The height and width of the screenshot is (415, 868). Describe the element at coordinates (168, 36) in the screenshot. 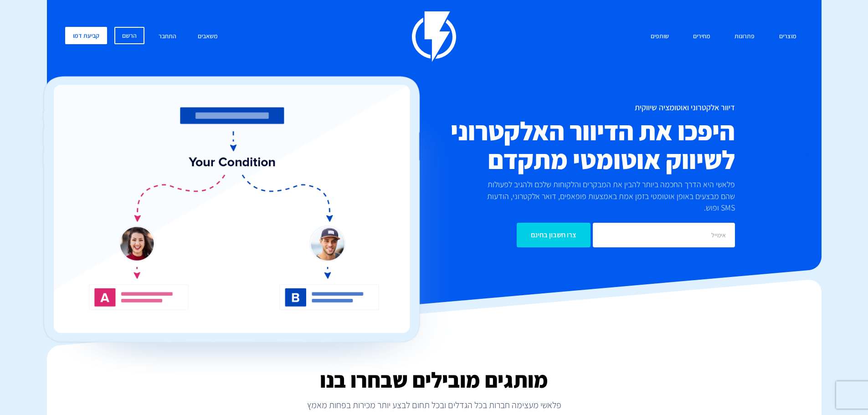

I see `a: התחבר` at that location.